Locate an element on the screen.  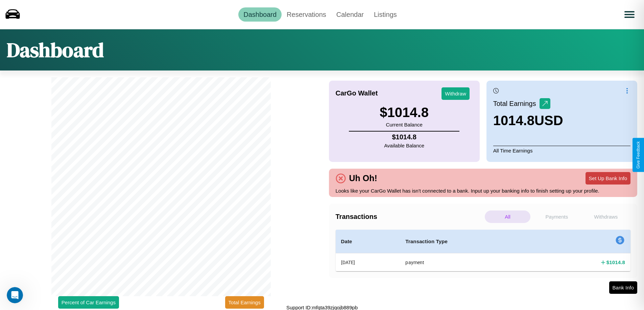
p: Available Balance is located at coordinates (404, 145).